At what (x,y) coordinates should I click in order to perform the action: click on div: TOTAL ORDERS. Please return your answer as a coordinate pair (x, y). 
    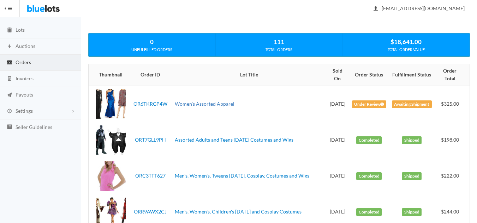
    Looking at the image, I should click on (279, 50).